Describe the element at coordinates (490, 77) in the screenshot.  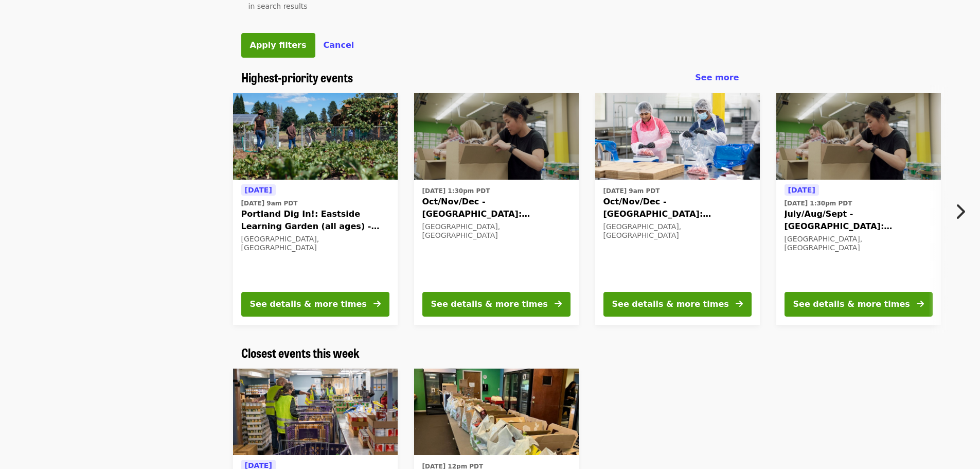
I see `div: Highest-priority events` at that location.